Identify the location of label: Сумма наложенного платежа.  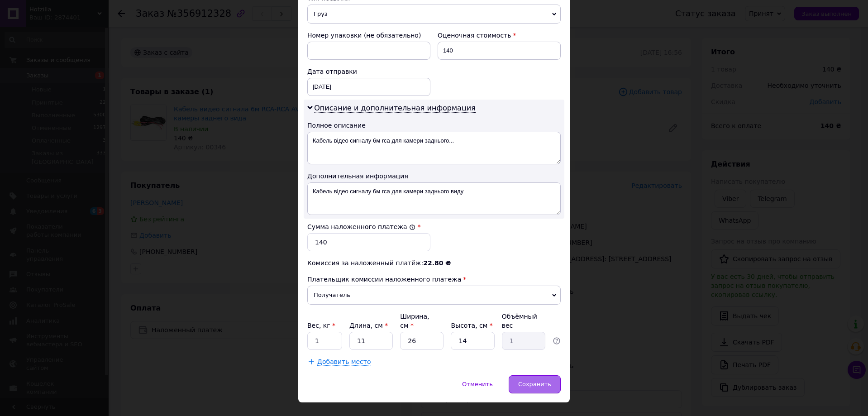
(361, 227).